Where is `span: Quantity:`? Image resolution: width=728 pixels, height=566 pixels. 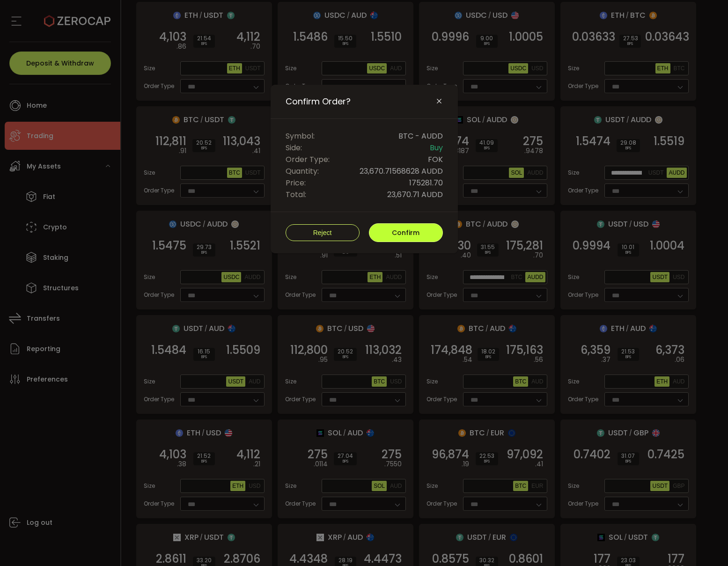
span: Quantity: is located at coordinates (302, 171).